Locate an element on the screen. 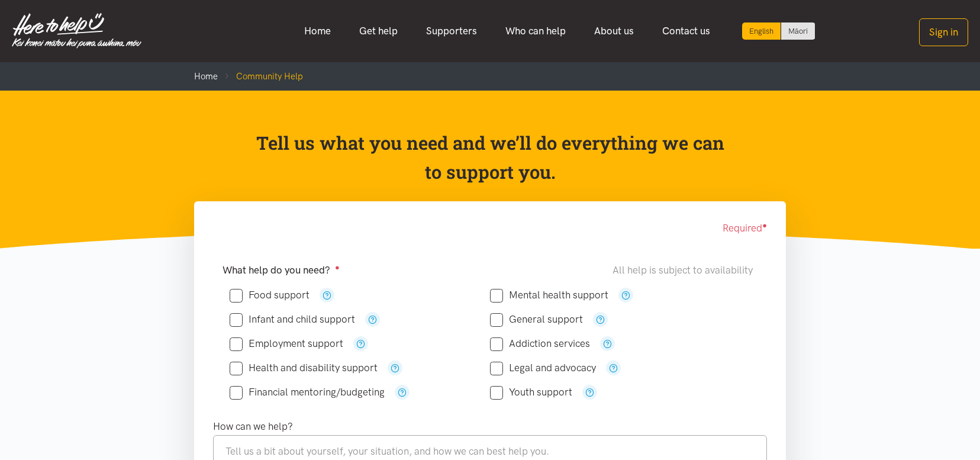 The image size is (980, 460). div: Language toggle is located at coordinates (779, 31).